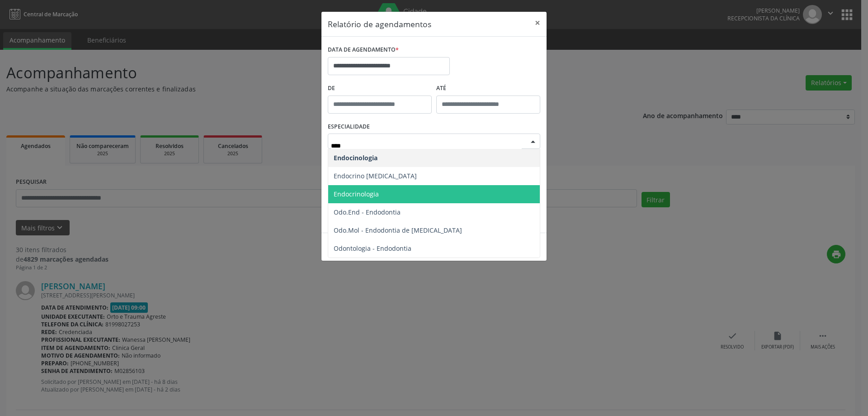  What do you see at coordinates (537, 22) in the screenshot?
I see `button: Close` at bounding box center [537, 22].